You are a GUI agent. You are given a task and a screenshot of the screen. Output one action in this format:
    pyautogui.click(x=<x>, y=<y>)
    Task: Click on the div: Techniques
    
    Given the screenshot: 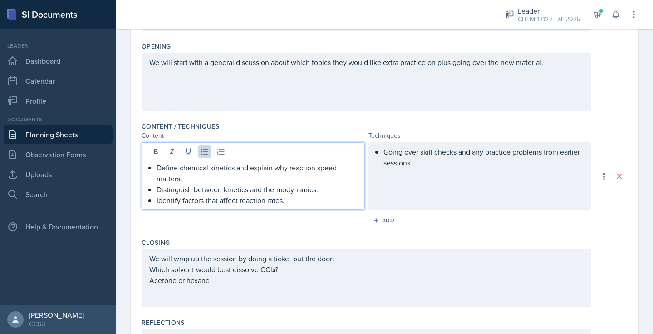 What is the action you would take?
    pyautogui.click(x=480, y=135)
    